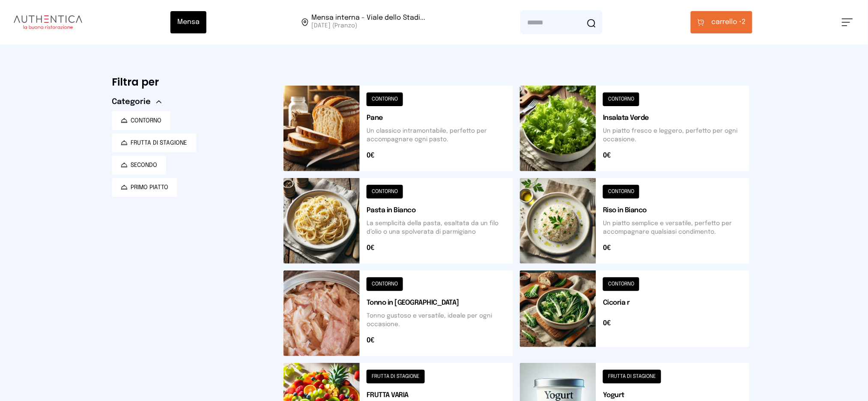 The image size is (868, 401). Describe the element at coordinates (191, 82) in the screenshot. I see `h6: Filtra per` at that location.